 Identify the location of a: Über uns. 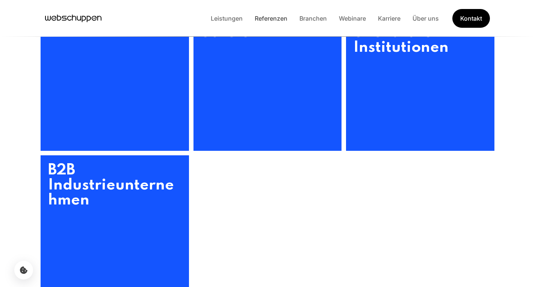
(425, 18).